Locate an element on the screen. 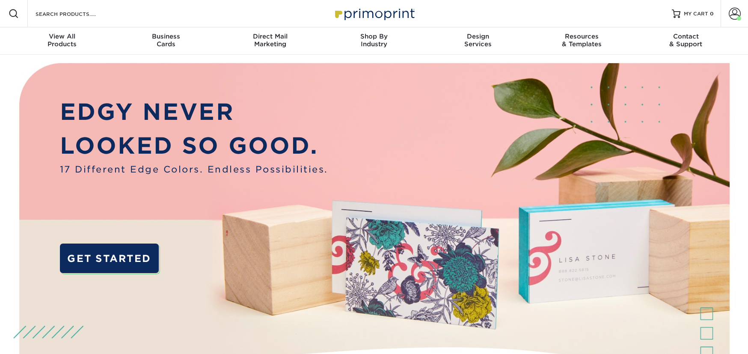 The height and width of the screenshot is (354, 748). a: Direct MailMarketing is located at coordinates (270, 41).